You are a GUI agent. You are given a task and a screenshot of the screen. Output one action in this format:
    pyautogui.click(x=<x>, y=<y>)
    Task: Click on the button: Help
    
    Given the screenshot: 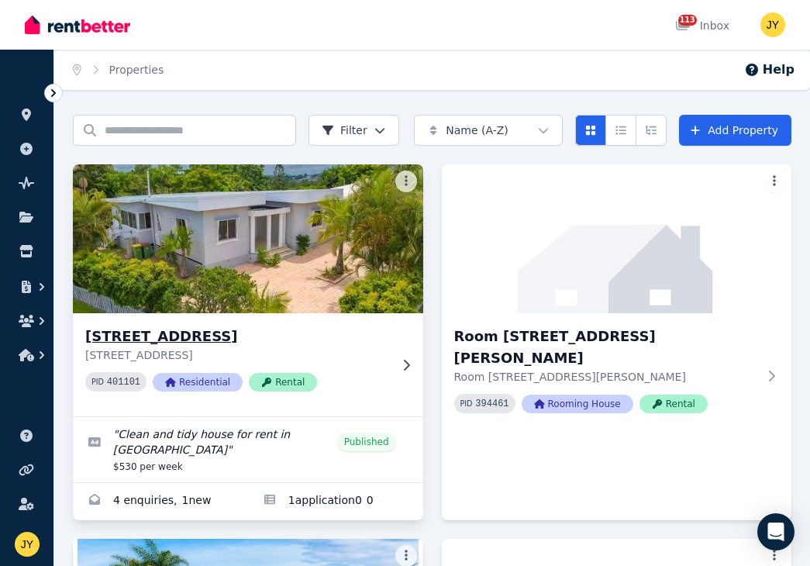 What is the action you would take?
    pyautogui.click(x=769, y=70)
    